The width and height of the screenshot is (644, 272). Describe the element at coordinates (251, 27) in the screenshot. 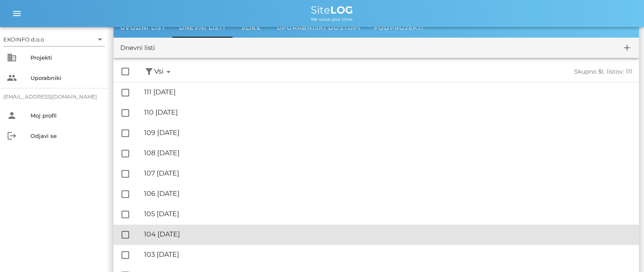

I see `span: Slike` at that location.